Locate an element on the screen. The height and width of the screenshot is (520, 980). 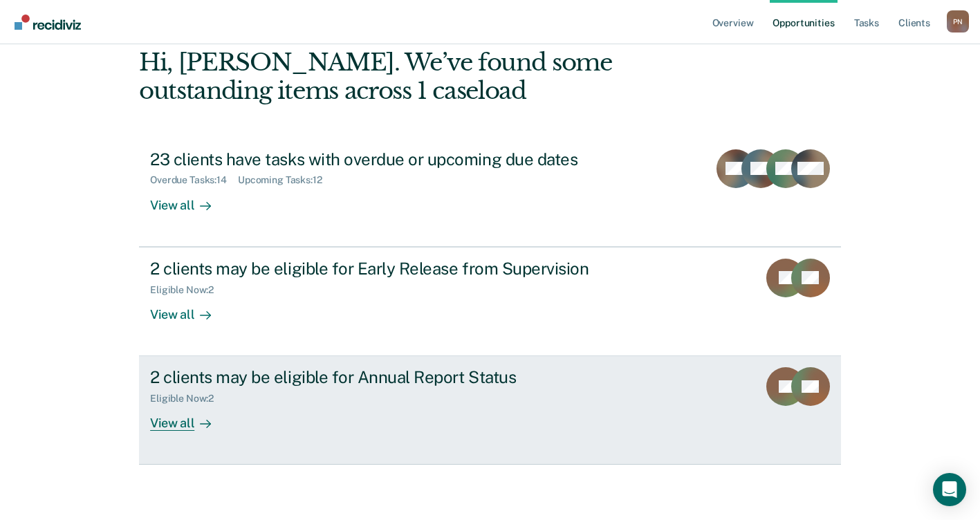
div: 2 clients may be eligible for Annual Report Status is located at coordinates (393, 377).